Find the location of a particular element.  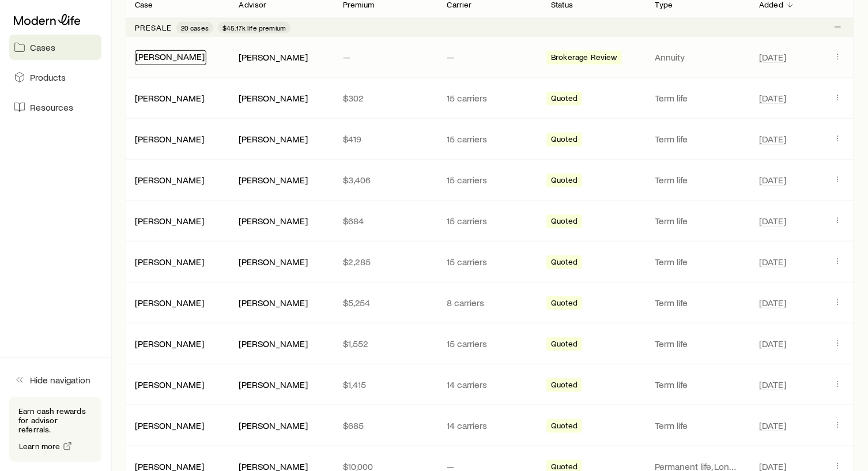

div: Earn cash rewards for advisor referrals.Learn more is located at coordinates (56, 429).